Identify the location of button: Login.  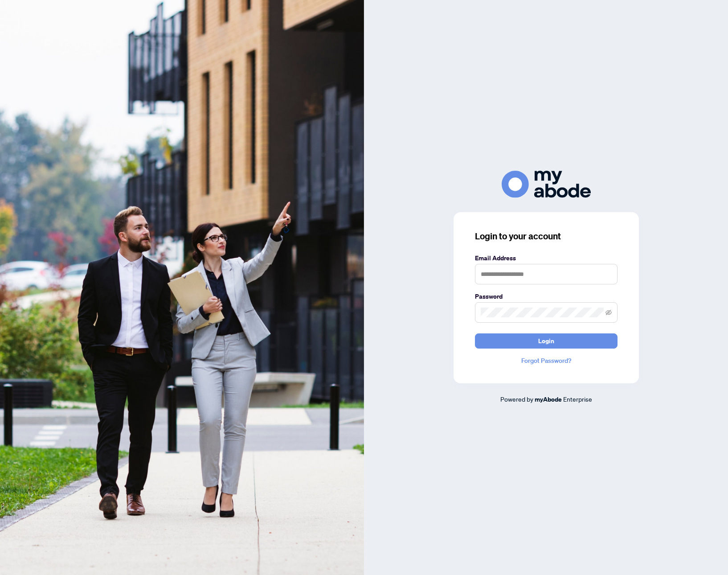
(546, 341).